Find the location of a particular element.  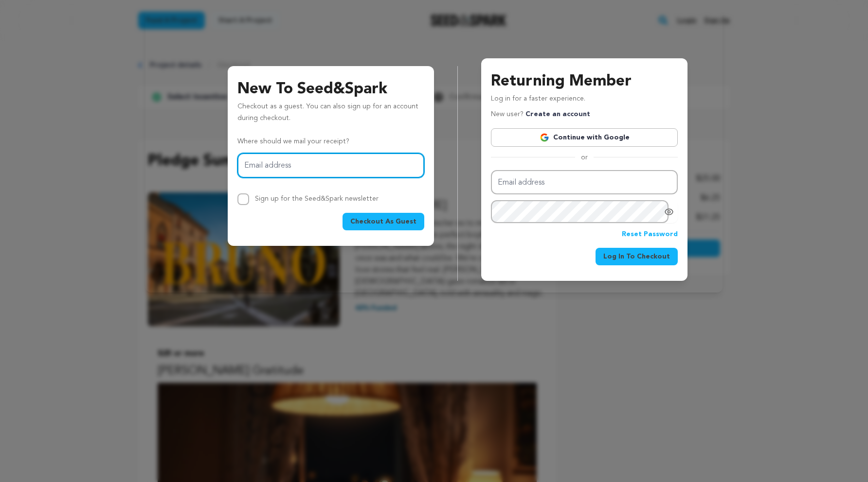

p: Log in for a faster experience. is located at coordinates (584, 101).